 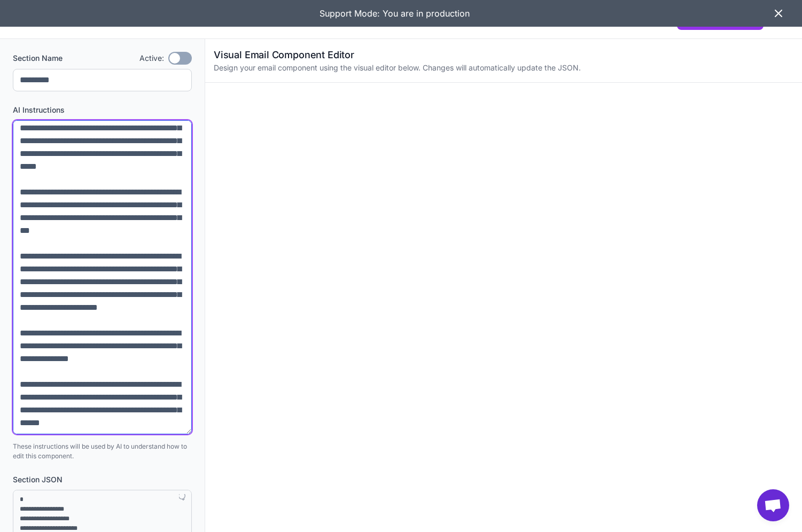 I want to click on label: Section JSON, so click(x=102, y=480).